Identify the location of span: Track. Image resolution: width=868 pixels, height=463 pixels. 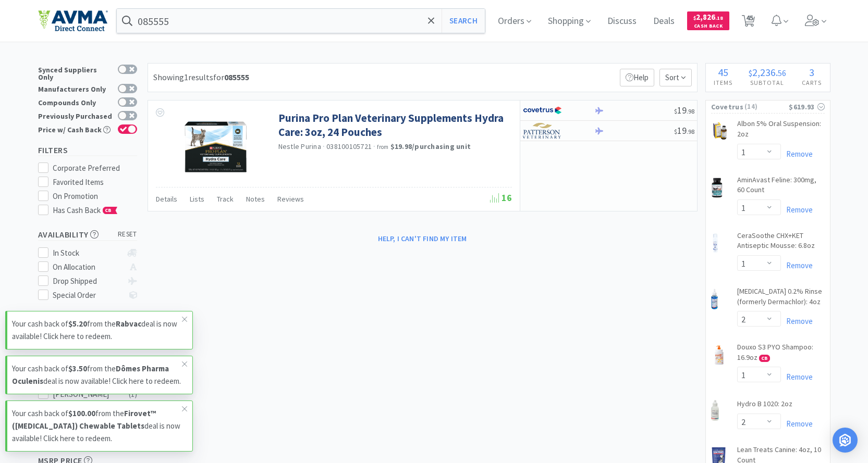
(225, 199).